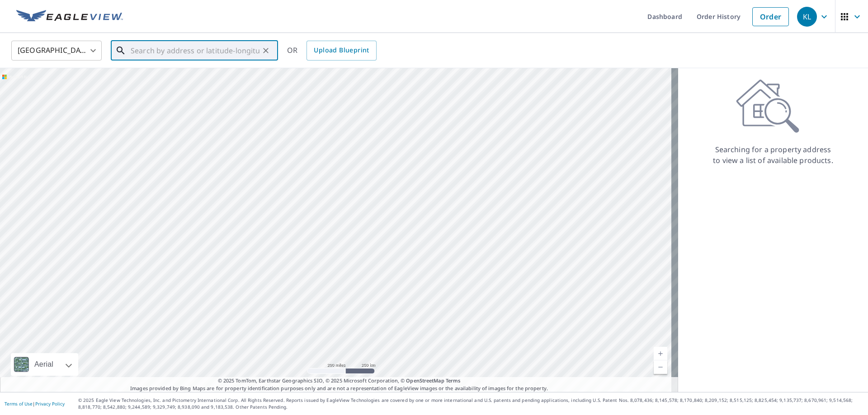 The width and height of the screenshot is (868, 415). I want to click on span: © 2025 TomTom, Earthstar Geographics SIO, © 2025 Microsoft Corporation, ©, so click(339, 381).